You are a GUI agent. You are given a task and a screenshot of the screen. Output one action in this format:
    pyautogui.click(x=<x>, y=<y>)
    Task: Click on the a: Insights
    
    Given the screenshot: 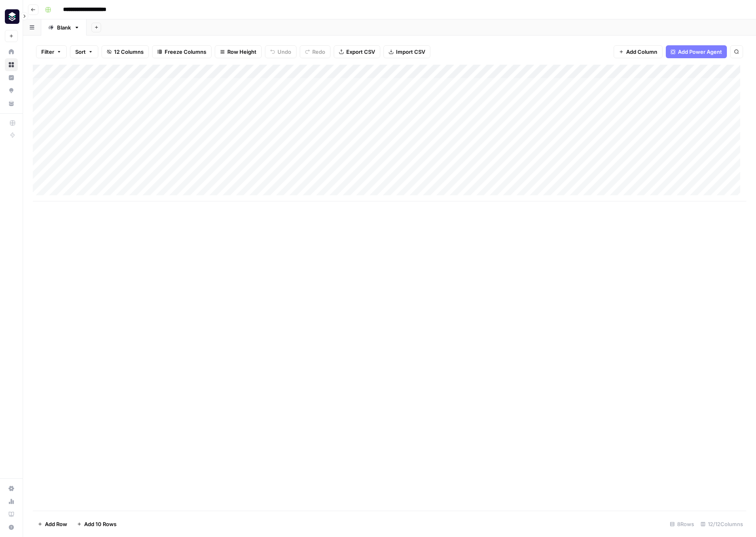 What is the action you would take?
    pyautogui.click(x=11, y=78)
    